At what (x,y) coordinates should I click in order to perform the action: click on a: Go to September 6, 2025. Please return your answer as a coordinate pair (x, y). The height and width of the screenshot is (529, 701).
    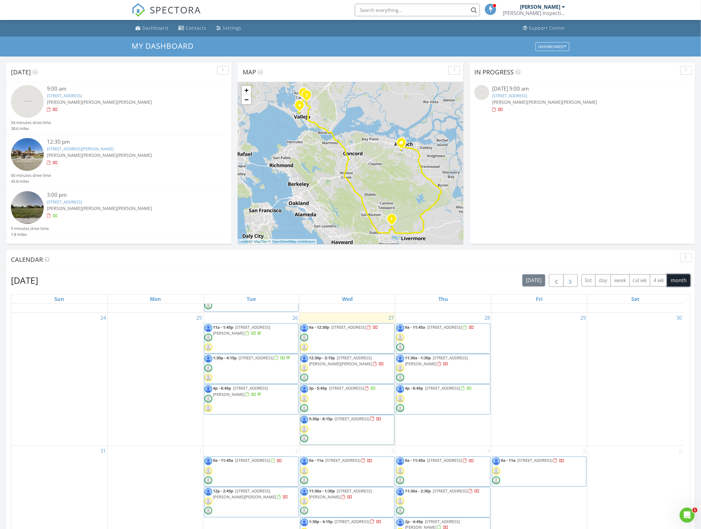
    Looking at the image, I should click on (681, 451).